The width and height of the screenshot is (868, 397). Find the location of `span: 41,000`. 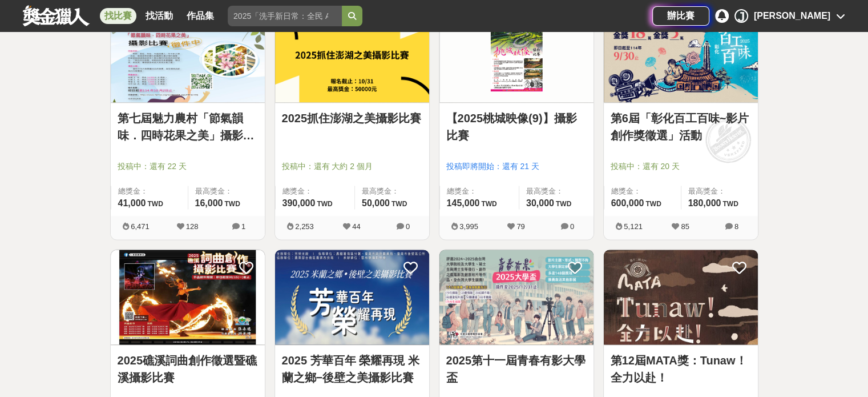

span: 41,000 is located at coordinates (132, 203).